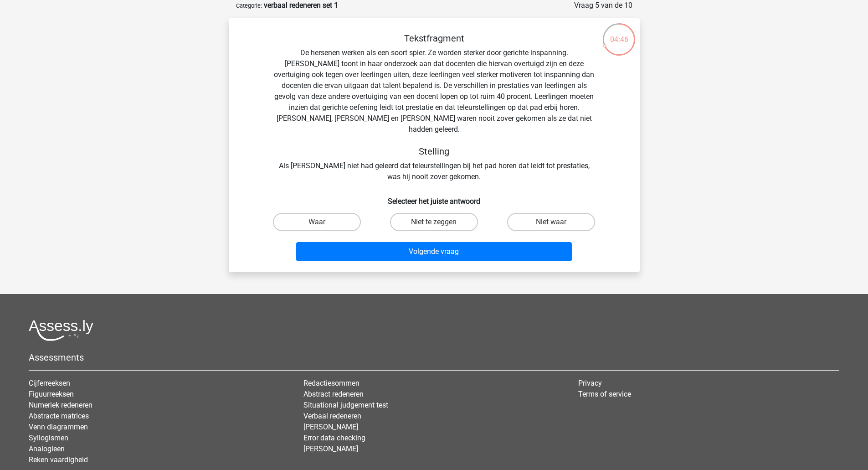  What do you see at coordinates (249, 6) in the screenshot?
I see `small: Categorie:` at bounding box center [249, 6].